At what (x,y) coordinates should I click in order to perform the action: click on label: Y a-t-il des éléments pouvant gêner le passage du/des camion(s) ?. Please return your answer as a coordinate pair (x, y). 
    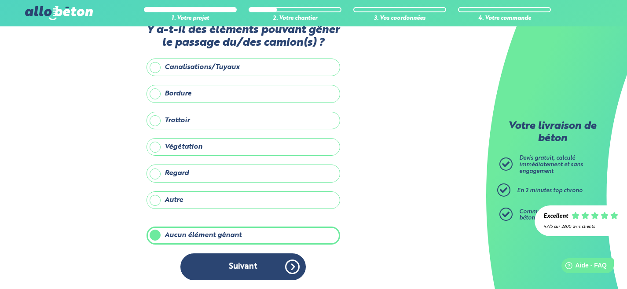
    Looking at the image, I should click on (243, 37).